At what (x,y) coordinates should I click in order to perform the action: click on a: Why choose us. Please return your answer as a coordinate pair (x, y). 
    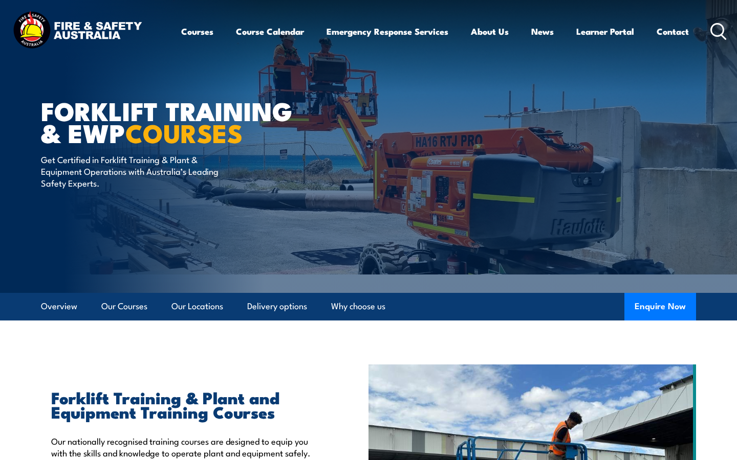
    Looking at the image, I should click on (358, 306).